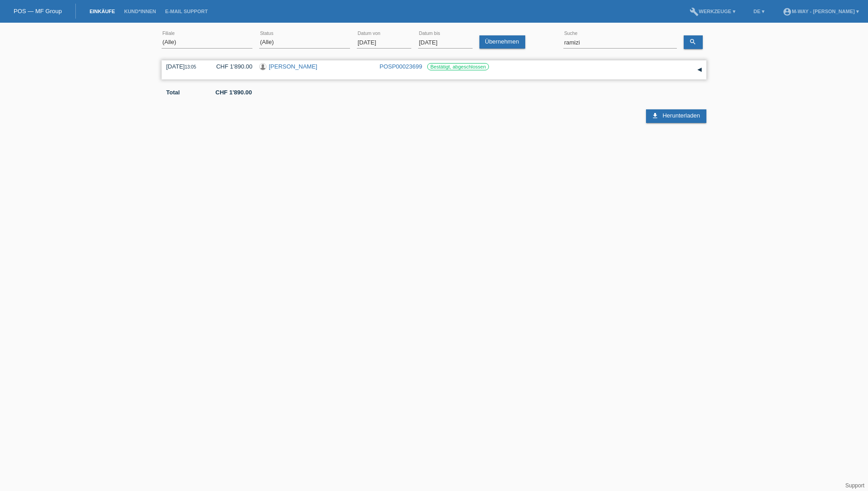  What do you see at coordinates (676, 116) in the screenshot?
I see `a: download Herunterladen` at bounding box center [676, 116].